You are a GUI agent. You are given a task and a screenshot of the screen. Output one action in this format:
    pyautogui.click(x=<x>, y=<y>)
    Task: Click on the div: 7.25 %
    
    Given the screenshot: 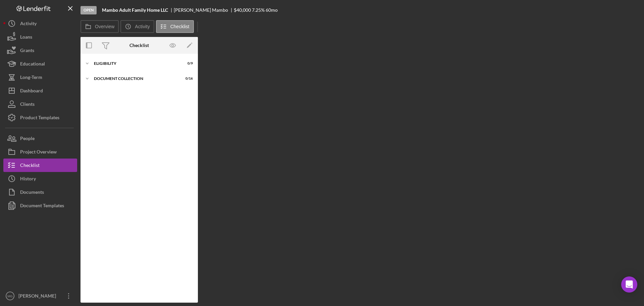 What is the action you would take?
    pyautogui.click(x=258, y=10)
    